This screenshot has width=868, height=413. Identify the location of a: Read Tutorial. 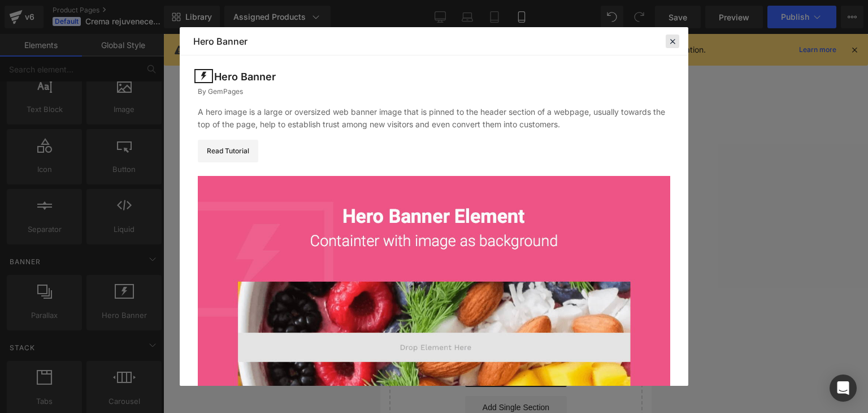
(228, 151).